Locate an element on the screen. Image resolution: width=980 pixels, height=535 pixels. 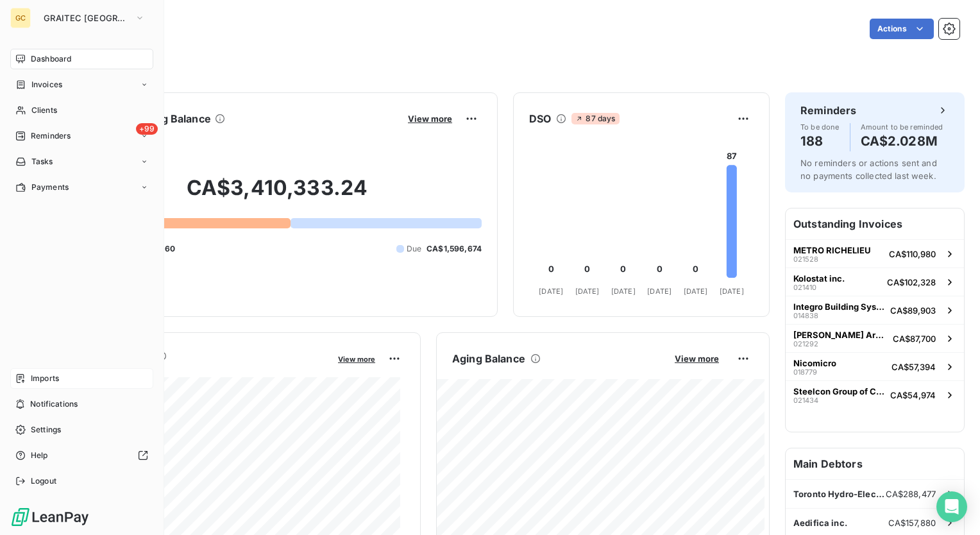
span: Settings is located at coordinates (46, 430).